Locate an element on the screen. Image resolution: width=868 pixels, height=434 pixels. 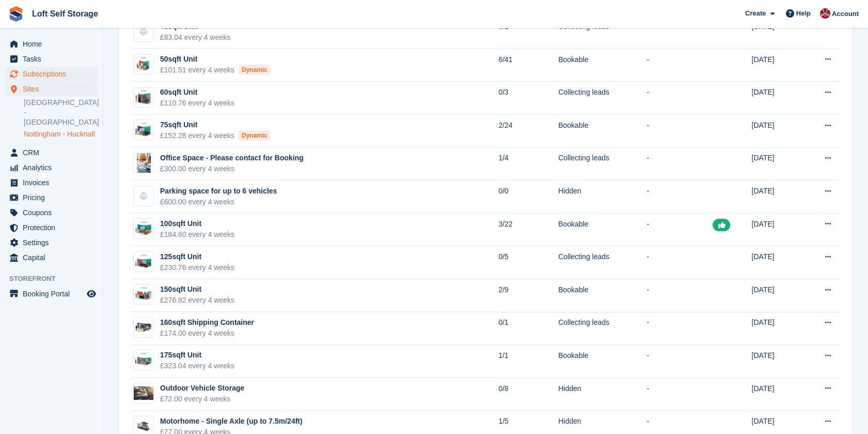
div: 60sqft Unit is located at coordinates (197, 92).